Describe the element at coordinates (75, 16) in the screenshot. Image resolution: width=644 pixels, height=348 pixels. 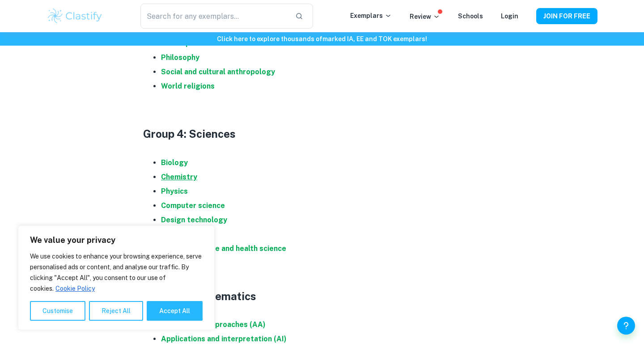
I see `img: Clastify logo` at that location.